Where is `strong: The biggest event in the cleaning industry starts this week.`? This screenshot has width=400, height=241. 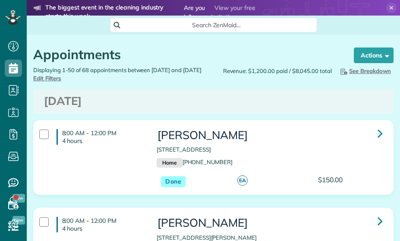
strong: The biggest event in the cleaning industry starts this week. is located at coordinates (113, 12).